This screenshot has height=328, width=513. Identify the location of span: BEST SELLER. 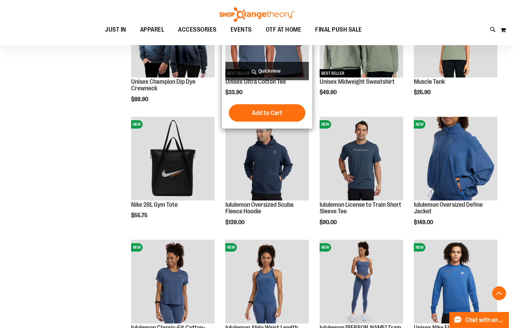
(333, 73).